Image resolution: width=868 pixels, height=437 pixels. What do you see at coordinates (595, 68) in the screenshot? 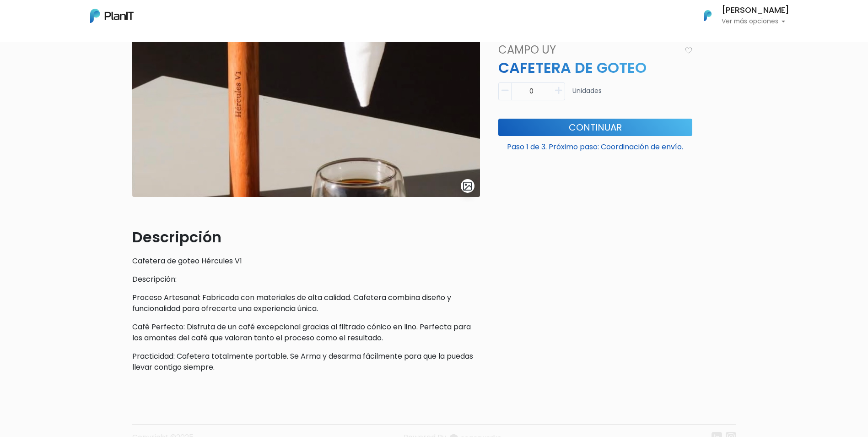
I see `p: CAFETERA DE GOTEO` at bounding box center [595, 68].